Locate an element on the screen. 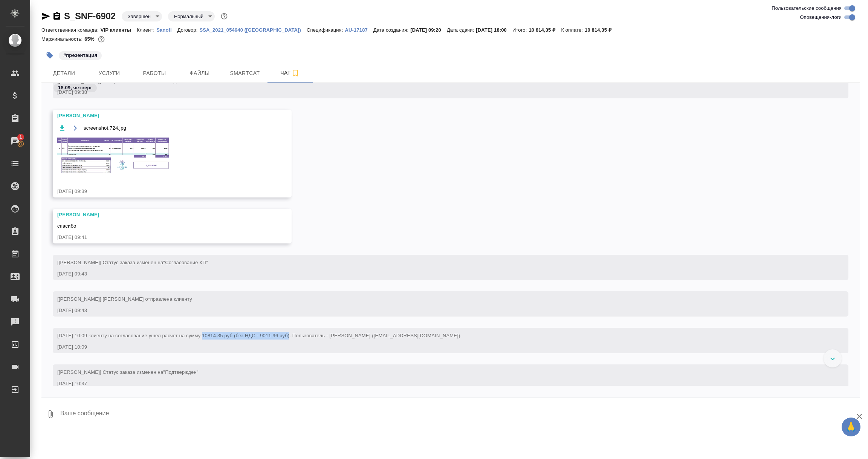 The width and height of the screenshot is (868, 459). p: Дата создания: is located at coordinates (392, 30).